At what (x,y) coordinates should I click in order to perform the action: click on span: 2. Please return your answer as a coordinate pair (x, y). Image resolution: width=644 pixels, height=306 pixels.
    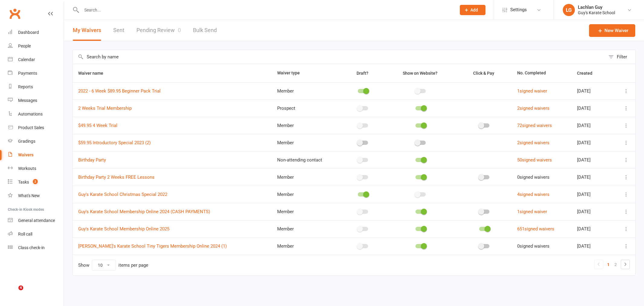
    Looking at the image, I should click on (35, 181).